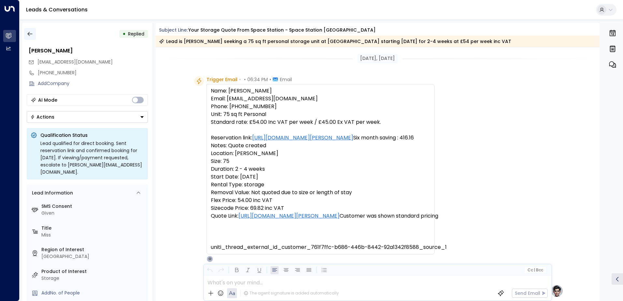 The height and width of the screenshot is (301, 623). What do you see at coordinates (57, 9) in the screenshot?
I see `a: Leads & Conversations` at bounding box center [57, 9].